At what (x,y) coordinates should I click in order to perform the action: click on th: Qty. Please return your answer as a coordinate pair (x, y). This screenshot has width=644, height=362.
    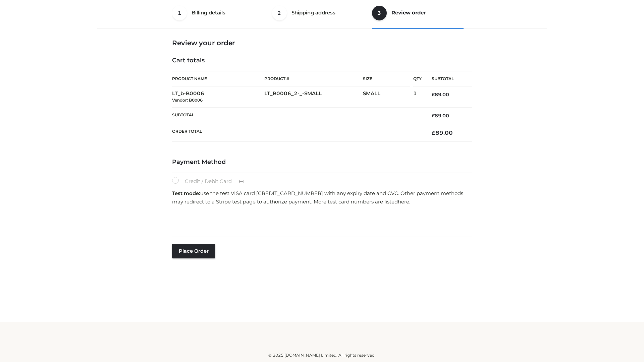
    Looking at the image, I should click on (417, 79).